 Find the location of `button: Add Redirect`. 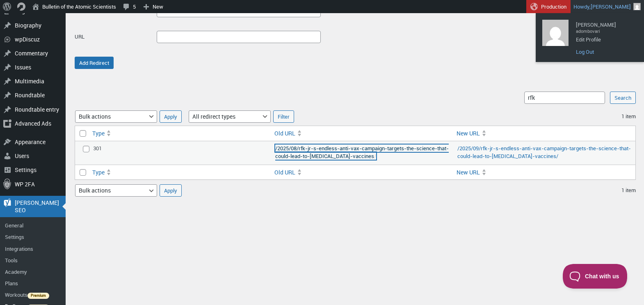

button: Add Redirect is located at coordinates (94, 63).